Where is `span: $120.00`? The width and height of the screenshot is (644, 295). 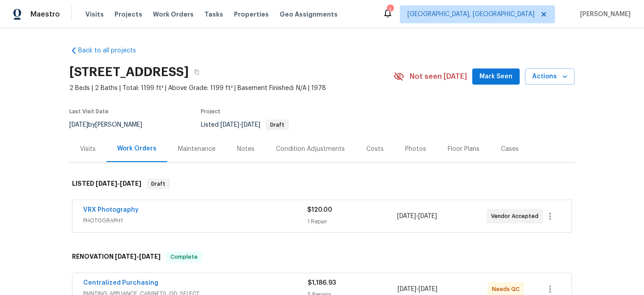
span: $120.00 is located at coordinates (320, 210).